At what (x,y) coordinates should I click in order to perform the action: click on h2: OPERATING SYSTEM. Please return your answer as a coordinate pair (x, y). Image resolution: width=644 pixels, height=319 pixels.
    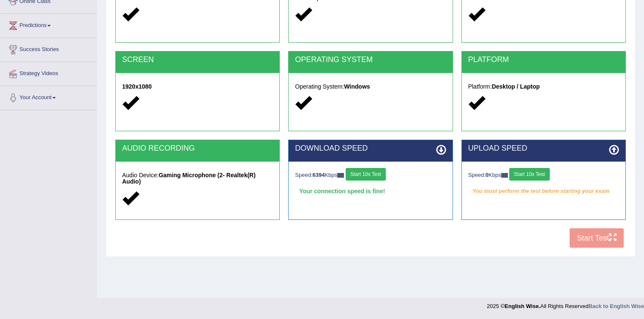
    Looking at the image, I should click on (370, 60).